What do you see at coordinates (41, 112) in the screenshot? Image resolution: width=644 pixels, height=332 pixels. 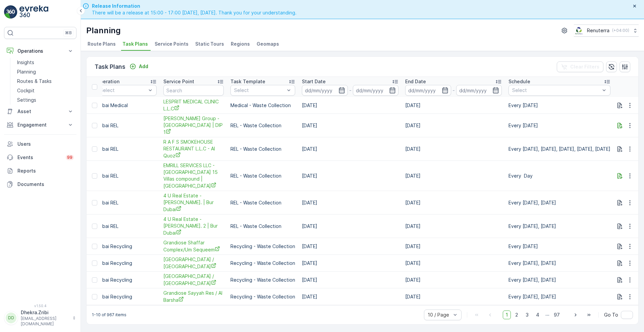 I see `p: Asset` at bounding box center [41, 112].